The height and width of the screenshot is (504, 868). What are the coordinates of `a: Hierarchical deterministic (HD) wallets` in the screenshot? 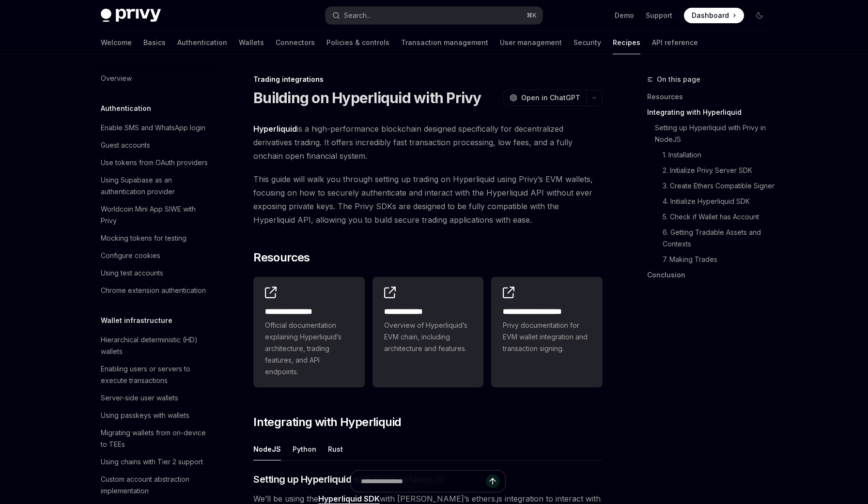 It's located at (155, 346).